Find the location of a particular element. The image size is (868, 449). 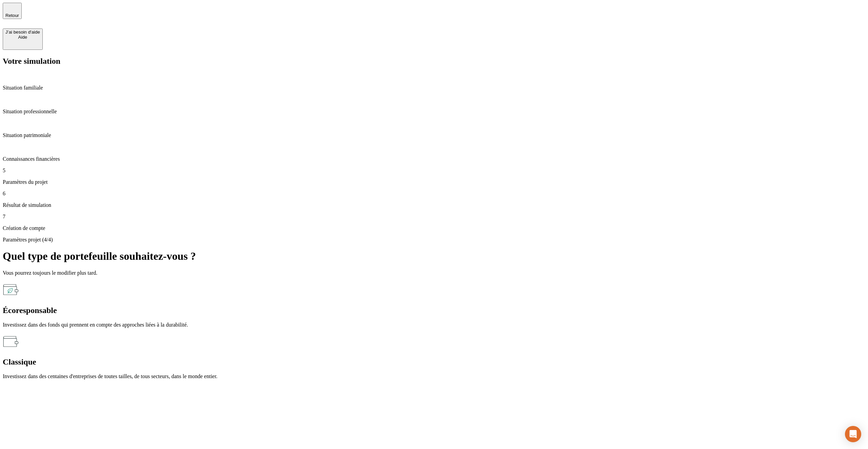

p: Résultat de simulation is located at coordinates (434, 205).